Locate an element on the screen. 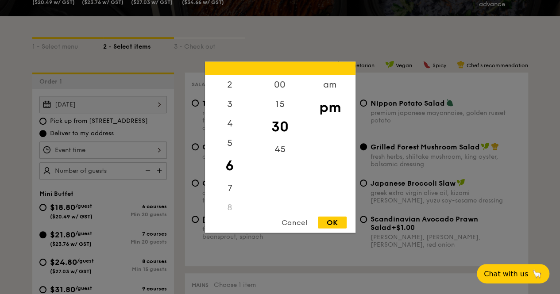 This screenshot has height=294, width=560. div: 8 is located at coordinates (230, 208).